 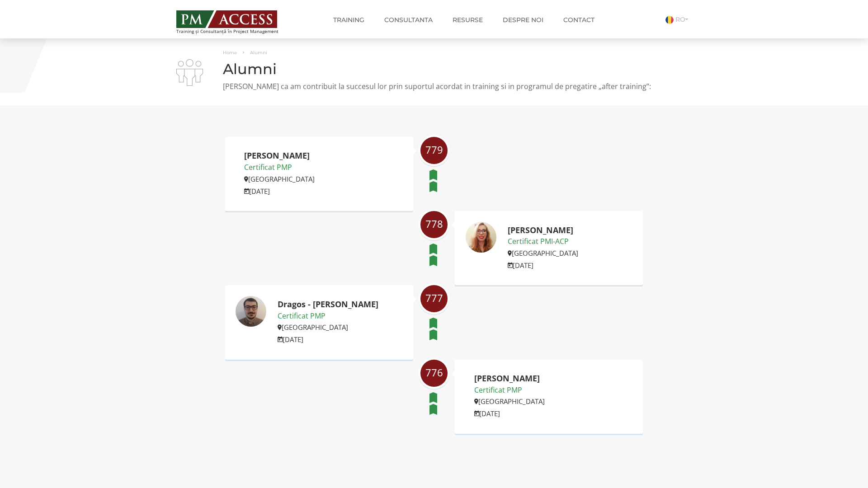 What do you see at coordinates (251, 311) in the screenshot?
I see `img: Dragos - Andrei Busuioc` at bounding box center [251, 311].